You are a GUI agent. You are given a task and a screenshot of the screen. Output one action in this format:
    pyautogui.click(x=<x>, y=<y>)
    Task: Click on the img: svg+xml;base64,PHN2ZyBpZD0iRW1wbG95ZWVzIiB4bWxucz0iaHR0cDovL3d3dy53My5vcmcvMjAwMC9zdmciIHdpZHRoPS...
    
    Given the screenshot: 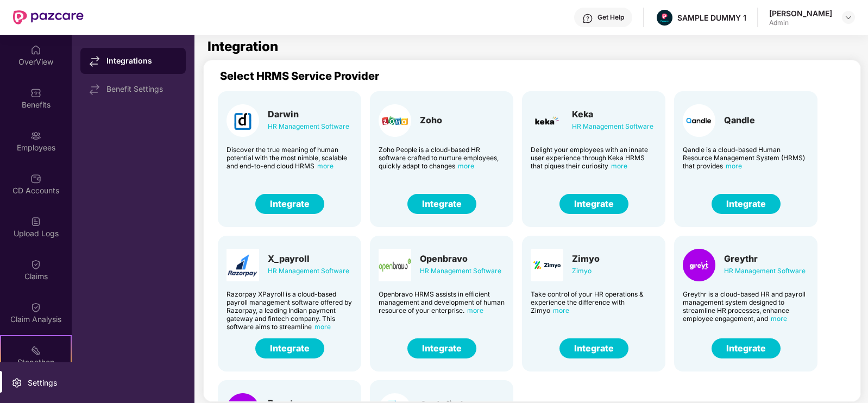 What is the action you would take?
    pyautogui.click(x=36, y=136)
    